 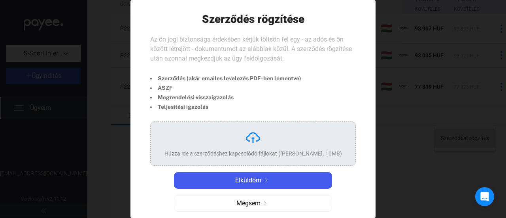 What do you see at coordinates (226, 78) in the screenshot?
I see `li: Szerződés (akár emailes levelezés PDF-ben lementve)` at bounding box center [226, 78].